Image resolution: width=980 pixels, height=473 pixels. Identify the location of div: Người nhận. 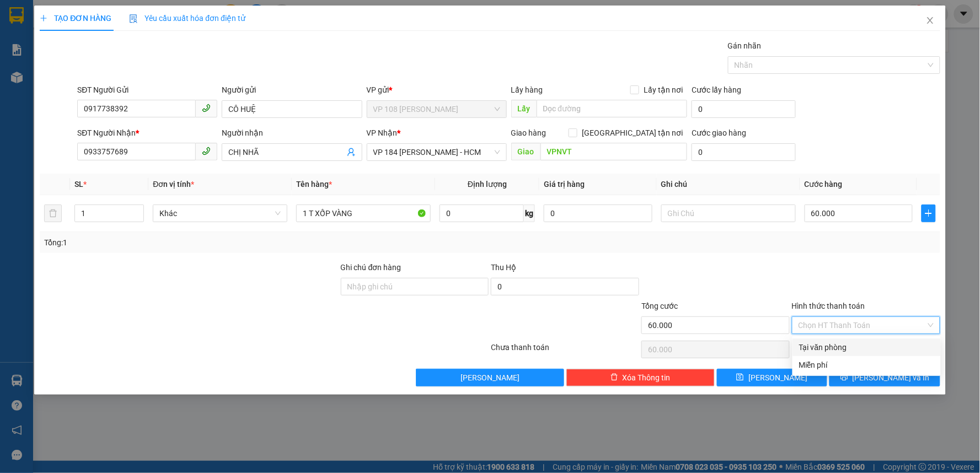
(292, 133).